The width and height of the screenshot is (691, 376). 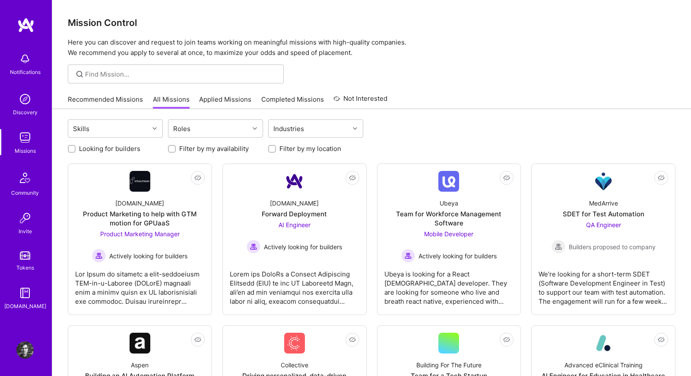 What do you see at coordinates (105, 102) in the screenshot?
I see `a: Recommended Missions` at bounding box center [105, 102].